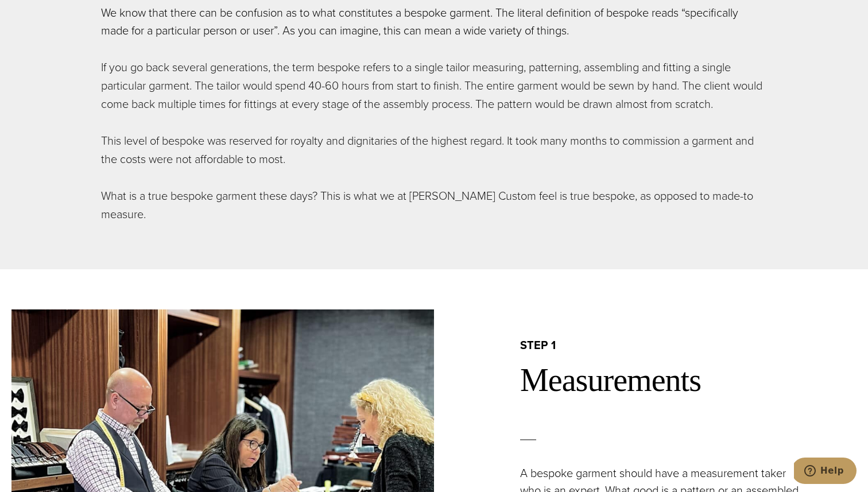  I want to click on span: Help, so click(38, 13).